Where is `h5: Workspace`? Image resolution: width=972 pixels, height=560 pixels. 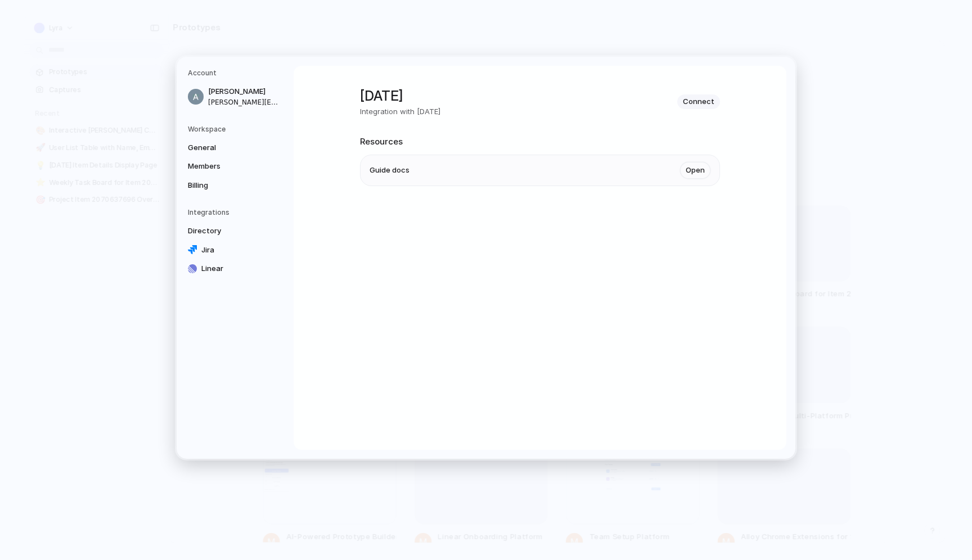
h5: Workspace is located at coordinates (235, 129).